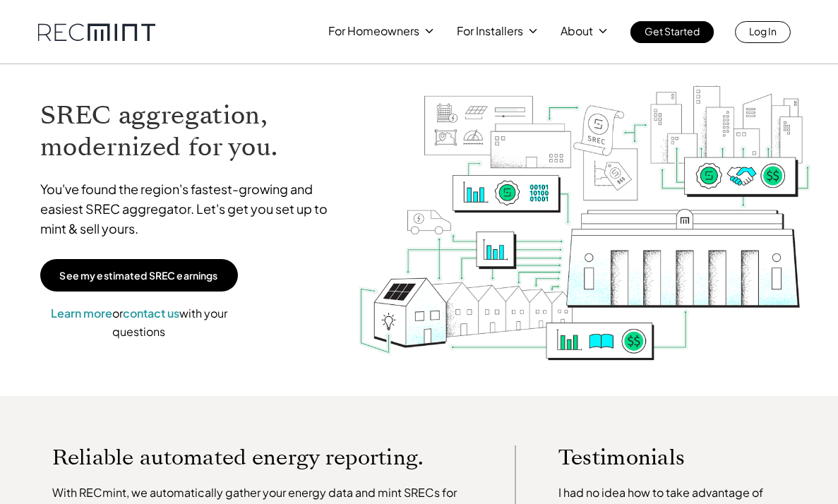  What do you see at coordinates (138, 275) in the screenshot?
I see `p: See my estimated SREC earnings` at bounding box center [138, 275].